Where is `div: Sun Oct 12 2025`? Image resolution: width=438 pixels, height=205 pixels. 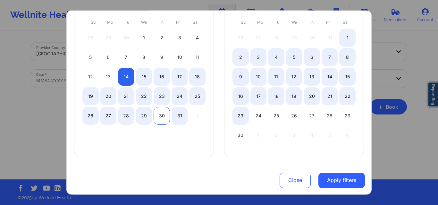
div: Sun Oct 12 2025 is located at coordinates (90, 77).